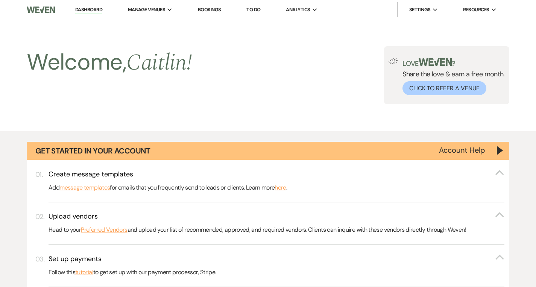 The height and width of the screenshot is (287, 536). What do you see at coordinates (104, 230) in the screenshot?
I see `a: Preferred Vendors` at bounding box center [104, 230].